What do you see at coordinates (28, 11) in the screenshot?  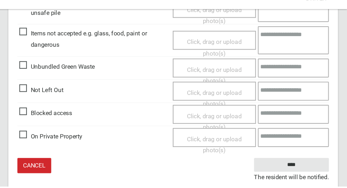 I see `a: Clean Up Driver` at bounding box center [28, 11].